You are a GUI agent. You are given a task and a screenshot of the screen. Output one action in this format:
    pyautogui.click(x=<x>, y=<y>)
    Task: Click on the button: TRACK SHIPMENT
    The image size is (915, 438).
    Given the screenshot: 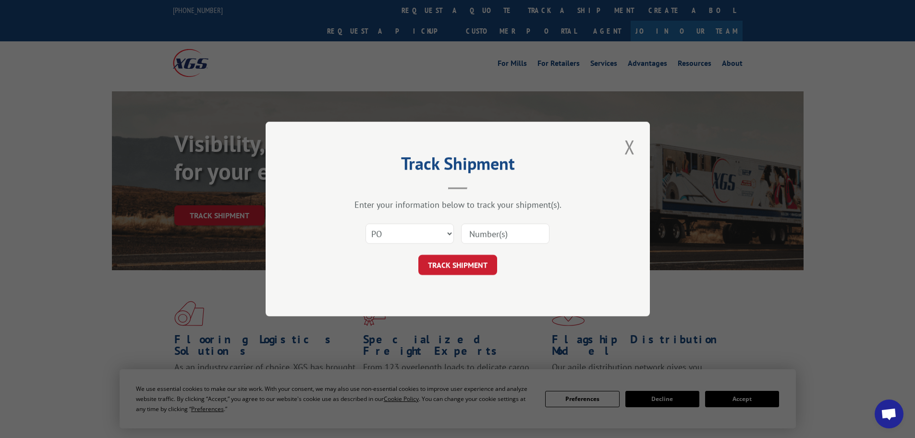 What is the action you would take?
    pyautogui.click(x=458, y=265)
    